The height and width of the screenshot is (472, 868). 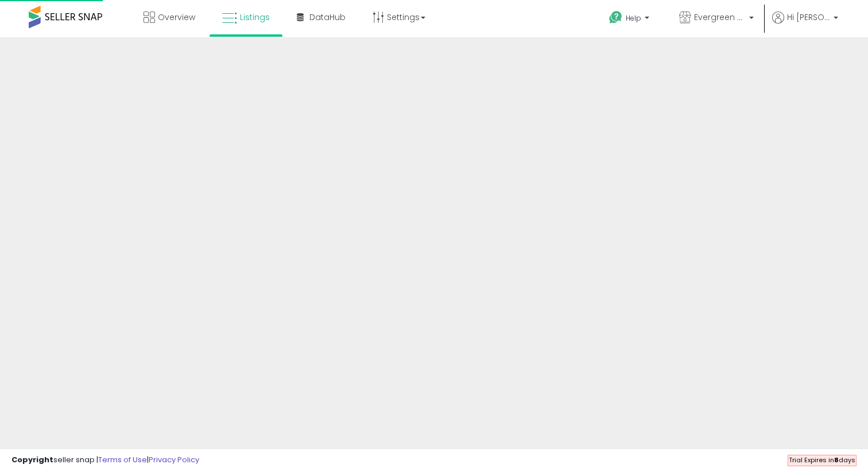 I want to click on b: 8, so click(x=837, y=460).